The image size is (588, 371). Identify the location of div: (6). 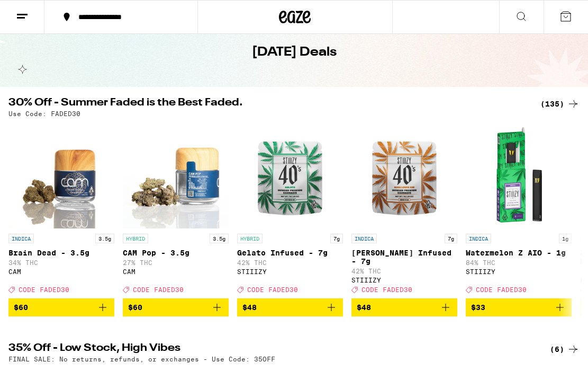
(564, 349).